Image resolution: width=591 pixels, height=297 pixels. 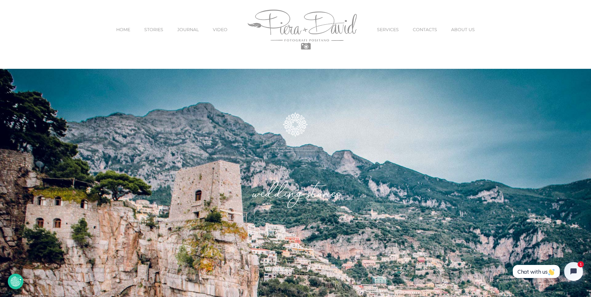 What do you see at coordinates (154, 30) in the screenshot?
I see `a: STORIES` at bounding box center [154, 30].